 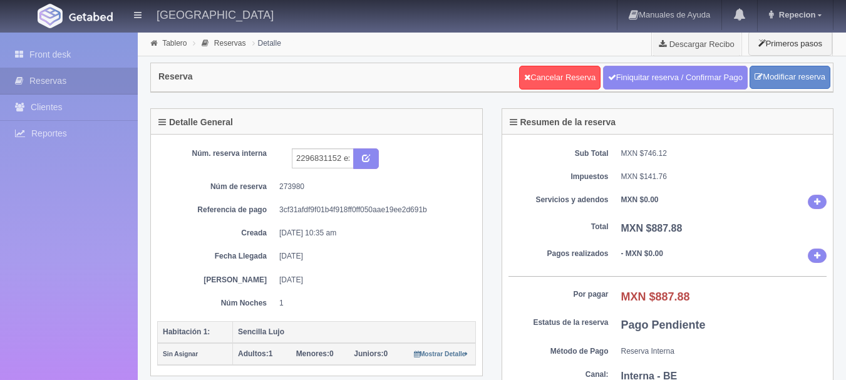 What do you see at coordinates (230, 43) in the screenshot?
I see `a: Reservas` at bounding box center [230, 43].